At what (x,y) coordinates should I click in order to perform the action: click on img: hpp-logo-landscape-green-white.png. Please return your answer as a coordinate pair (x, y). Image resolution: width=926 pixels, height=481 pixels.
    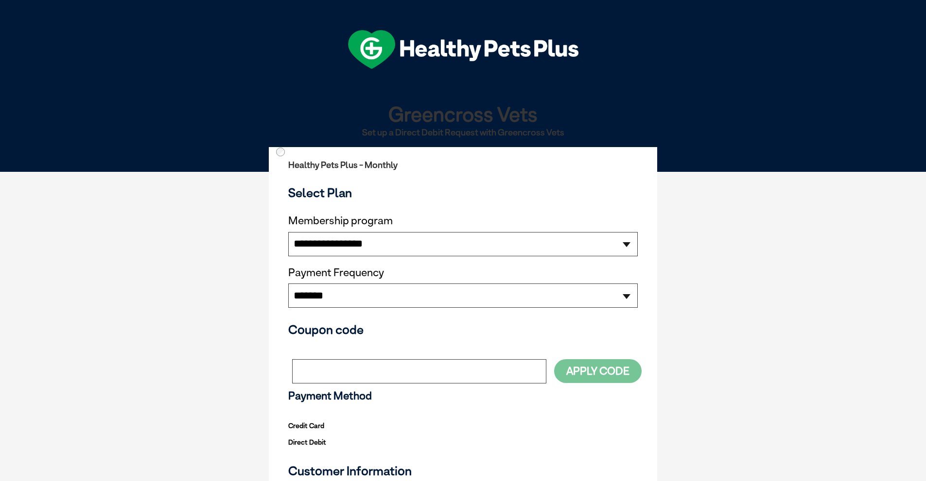
    Looking at the image, I should click on (463, 50).